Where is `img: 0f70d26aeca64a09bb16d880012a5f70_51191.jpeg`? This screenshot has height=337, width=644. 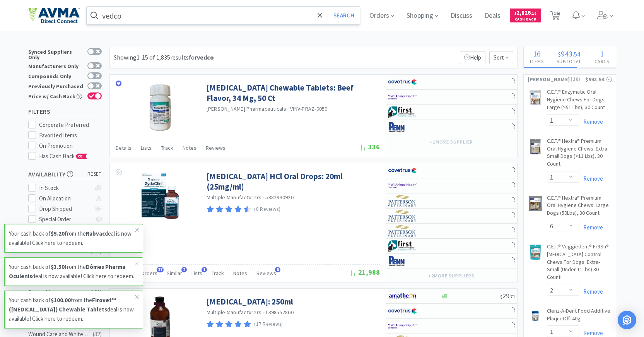 img: 0f70d26aeca64a09bb16d880012a5f70_51191.jpeg is located at coordinates (536, 146).